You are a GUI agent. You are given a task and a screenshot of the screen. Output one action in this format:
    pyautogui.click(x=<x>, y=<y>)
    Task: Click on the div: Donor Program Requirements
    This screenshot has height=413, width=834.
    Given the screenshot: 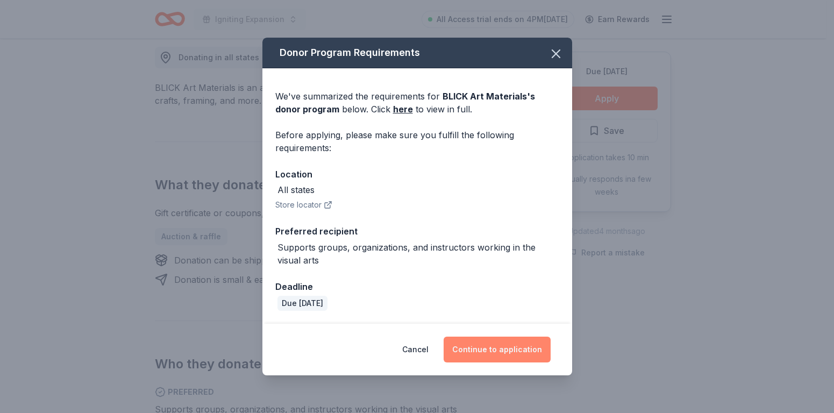 What is the action you would take?
    pyautogui.click(x=417, y=53)
    